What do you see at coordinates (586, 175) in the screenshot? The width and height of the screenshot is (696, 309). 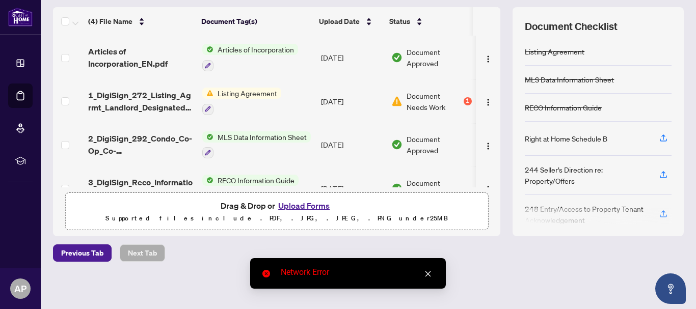 I see `div: 244 Seller’s Direction re: Property/Offers` at bounding box center [586, 175].